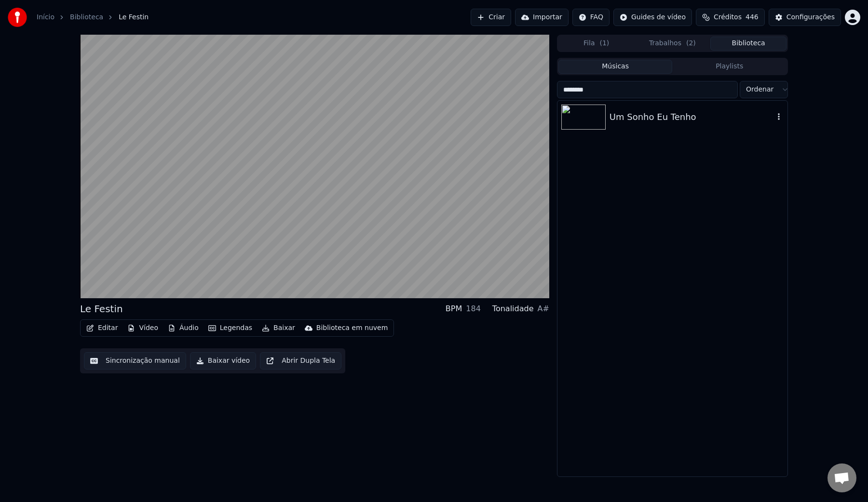 This screenshot has height=502, width=868. I want to click on button: Áudio, so click(183, 327).